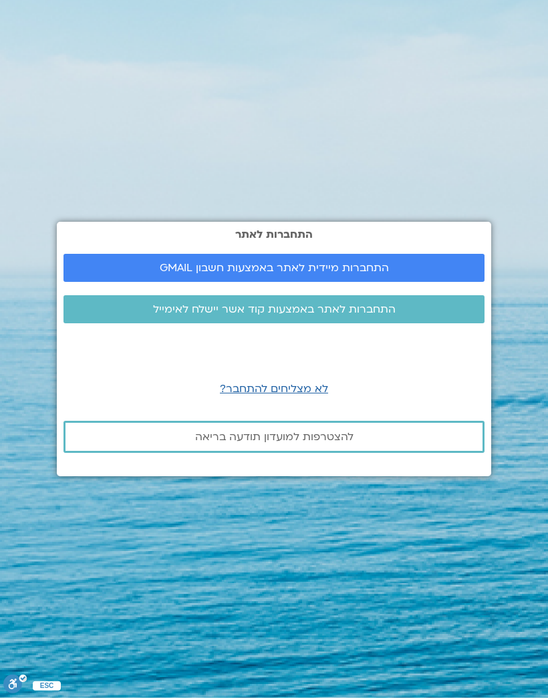 This screenshot has height=698, width=548. I want to click on span: להצטרפות למועדון תודעה בריאה, so click(274, 437).